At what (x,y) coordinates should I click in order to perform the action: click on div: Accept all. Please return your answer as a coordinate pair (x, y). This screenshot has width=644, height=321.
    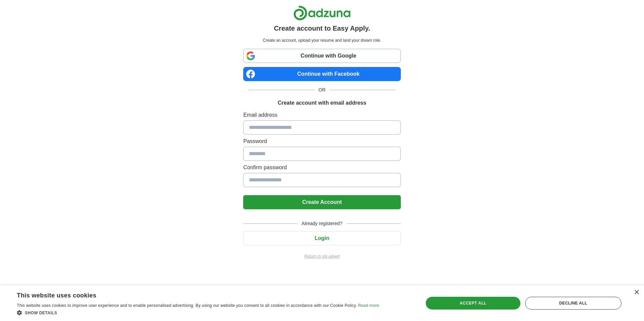
    Looking at the image, I should click on (473, 304).